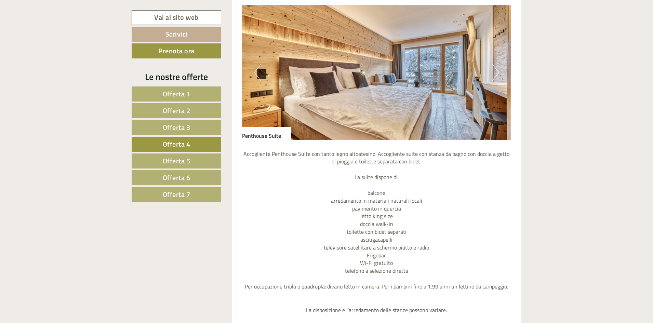  Describe the element at coordinates (177, 77) in the screenshot. I see `div: Le nostre offerte` at that location.